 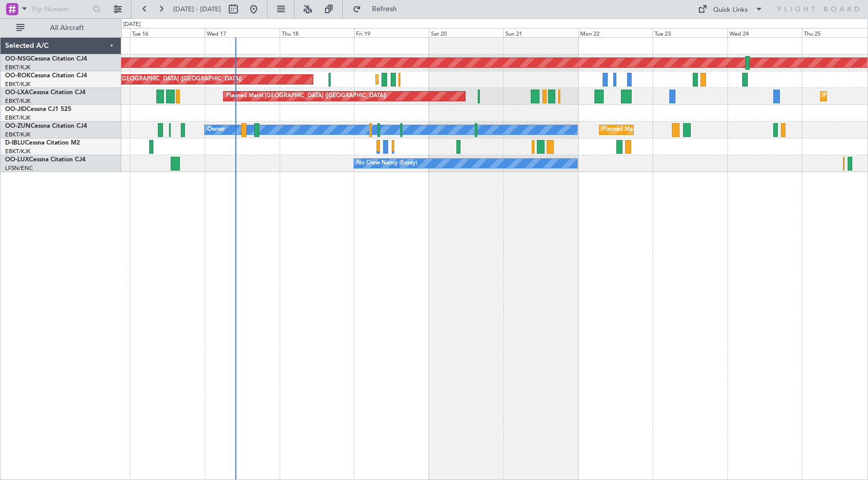 I want to click on input: Trip Number, so click(x=60, y=9).